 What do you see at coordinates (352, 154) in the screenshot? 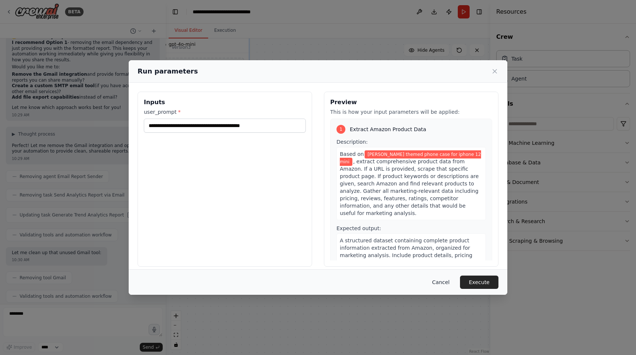
I see `span: Based on` at bounding box center [352, 154].